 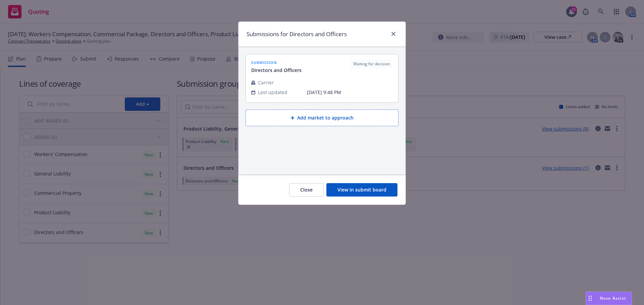 What do you see at coordinates (276, 70) in the screenshot?
I see `span: Directors and Officers` at bounding box center [276, 70].